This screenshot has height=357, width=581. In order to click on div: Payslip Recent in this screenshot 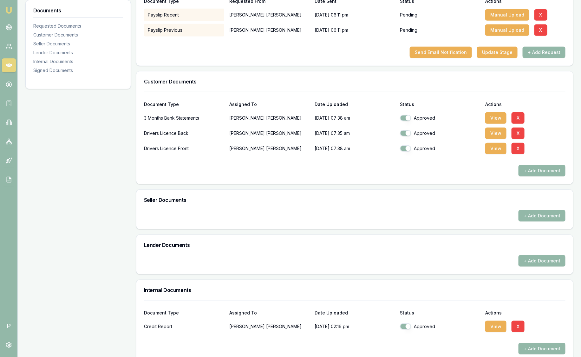, I will do `click(184, 15)`.